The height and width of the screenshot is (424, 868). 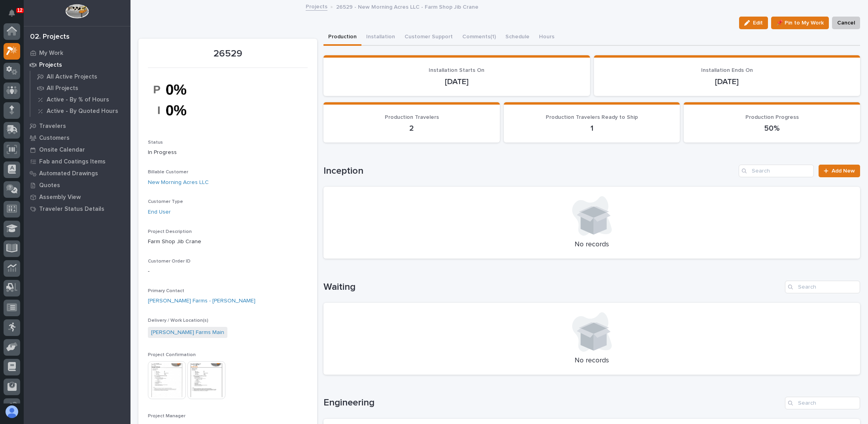 I want to click on p: Active - By % of Hours, so click(x=78, y=100).